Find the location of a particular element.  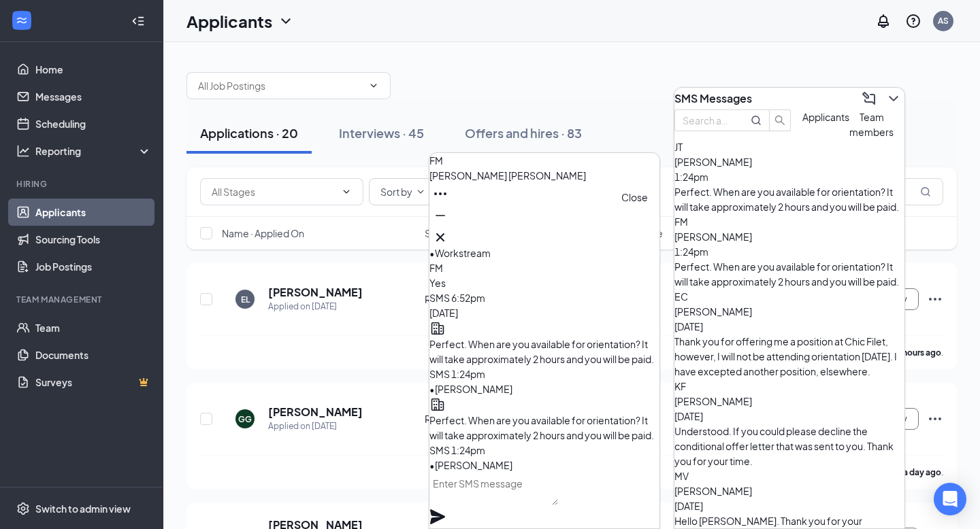

div: JT is located at coordinates (789, 147).